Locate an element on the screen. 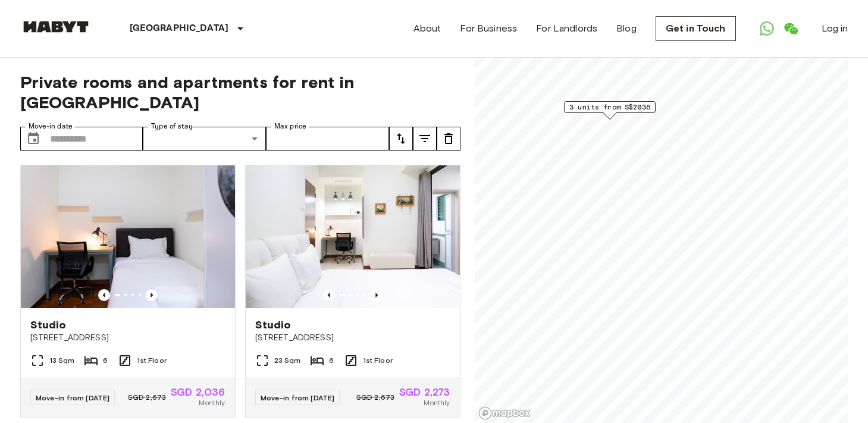 This screenshot has width=868, height=423. span: SGD 2,273 is located at coordinates (424, 392).